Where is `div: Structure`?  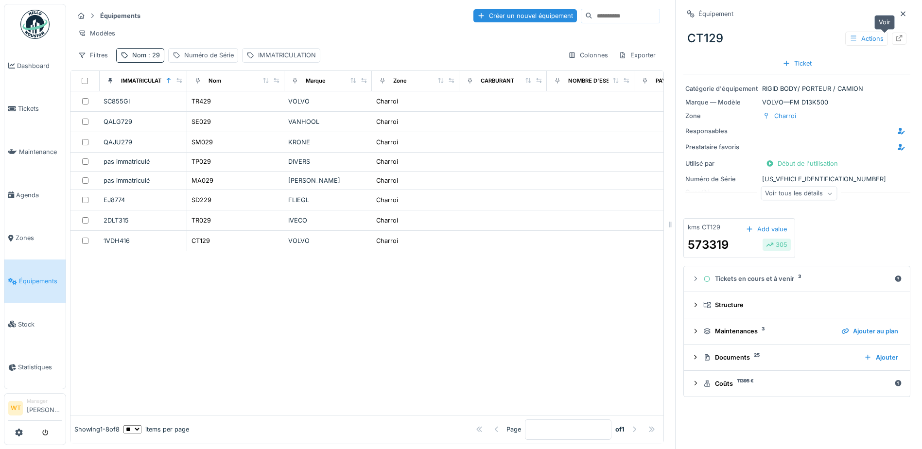 div: Structure is located at coordinates (801, 305).